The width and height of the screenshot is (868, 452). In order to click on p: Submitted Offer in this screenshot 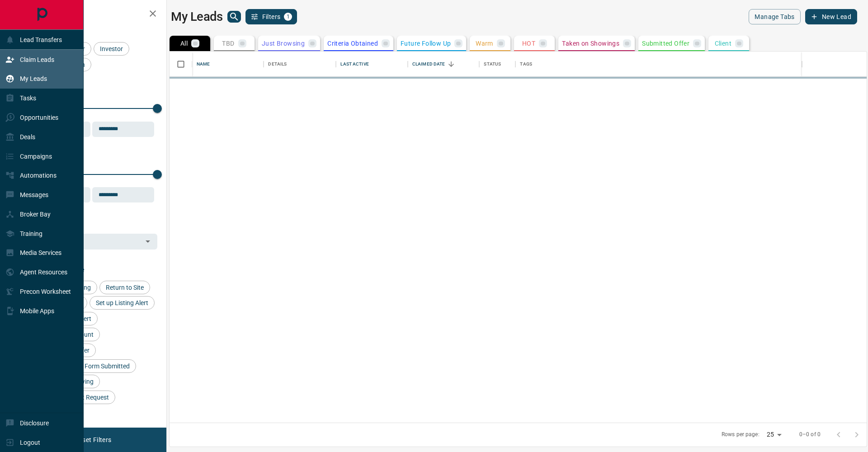, I will do `click(665, 44)`.